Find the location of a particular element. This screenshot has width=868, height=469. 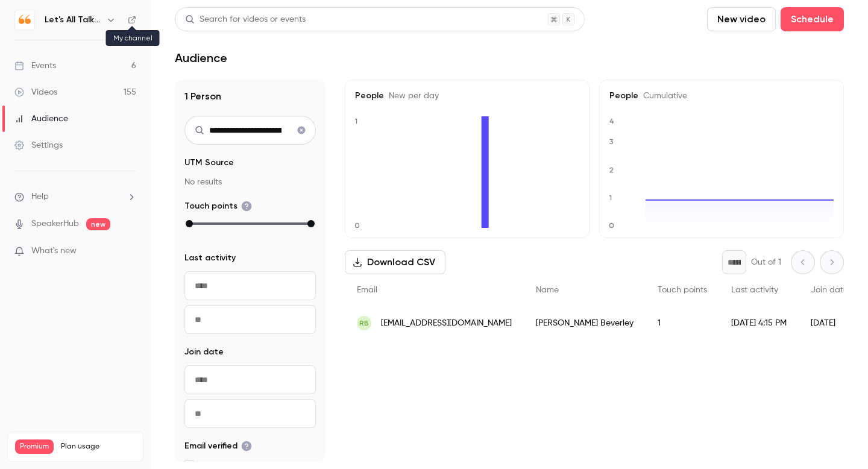

span: Email is located at coordinates (367, 290).